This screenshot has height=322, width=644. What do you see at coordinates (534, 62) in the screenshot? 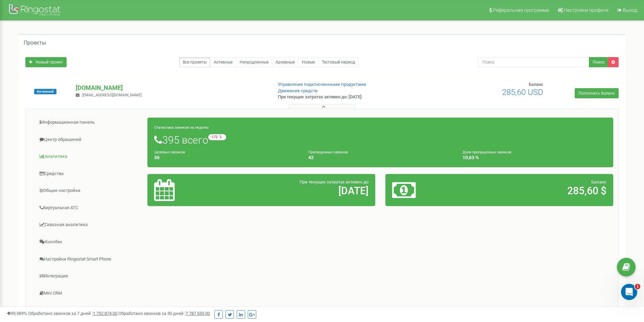
I see `input: Поиск` at bounding box center [534, 62].